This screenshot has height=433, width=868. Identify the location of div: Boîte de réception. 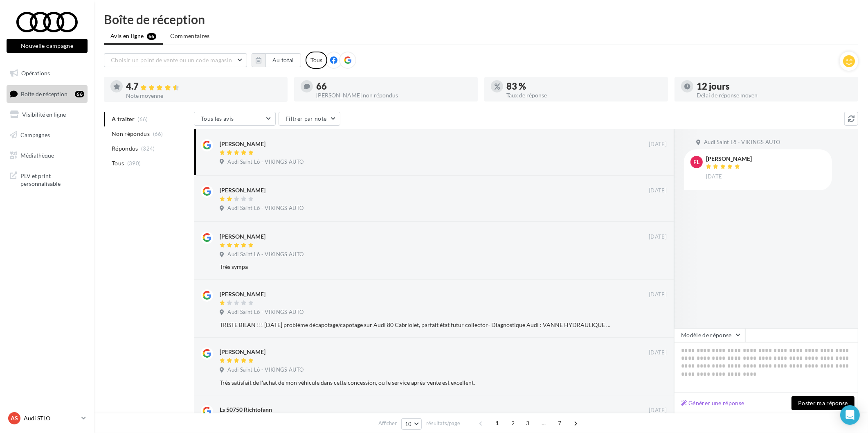
(481, 19).